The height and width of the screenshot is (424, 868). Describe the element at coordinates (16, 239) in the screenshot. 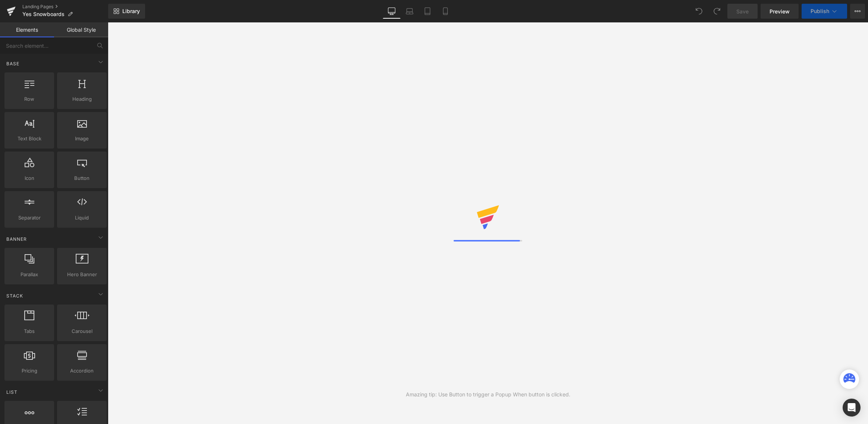

I see `span: Banner` at that location.